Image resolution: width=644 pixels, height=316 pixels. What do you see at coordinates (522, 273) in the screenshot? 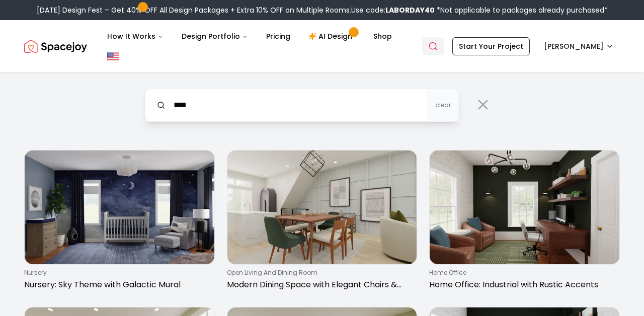
I see `p: home office` at bounding box center [522, 273].